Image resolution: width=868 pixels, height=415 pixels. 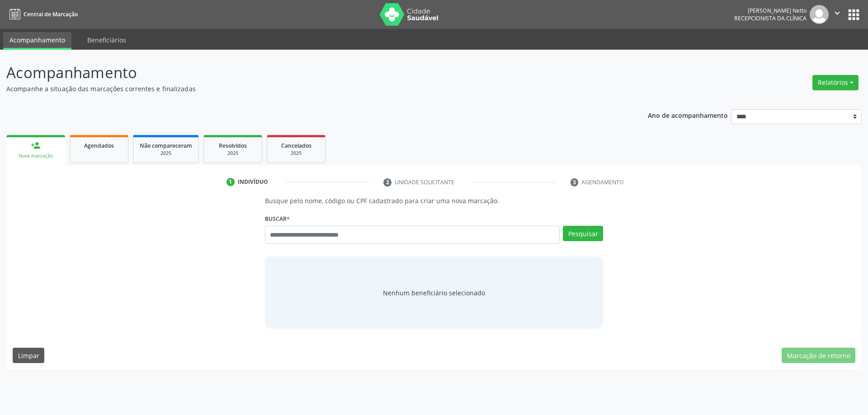 I want to click on span: Recepcionista da clínica, so click(x=771, y=18).